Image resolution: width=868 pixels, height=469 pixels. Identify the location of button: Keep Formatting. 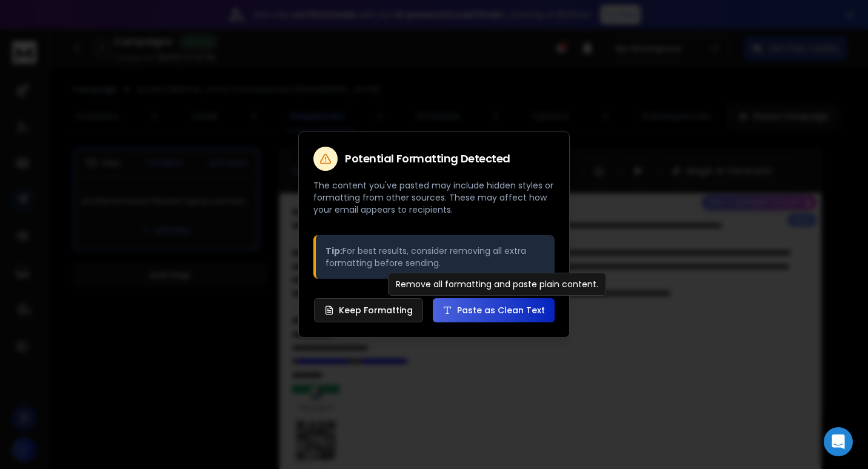
(369, 310).